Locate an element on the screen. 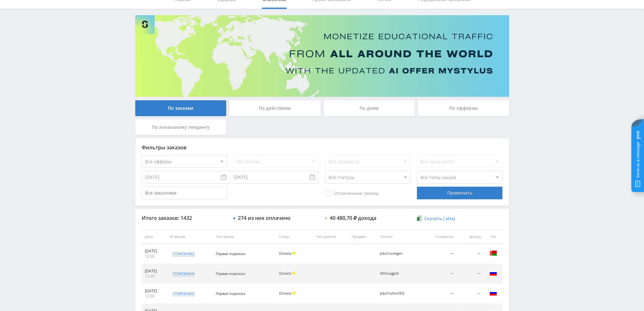  th: Статус is located at coordinates (294, 237).